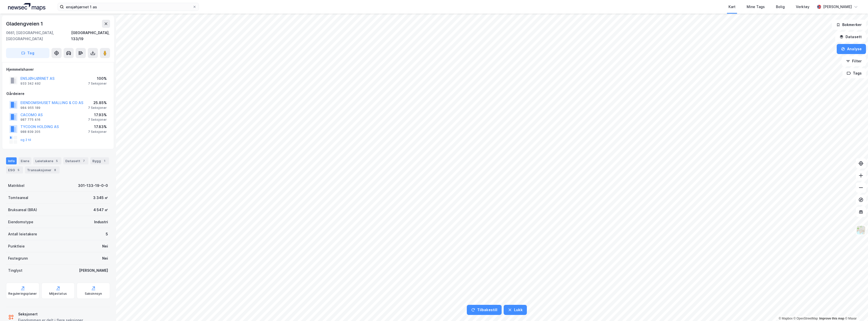  Describe the element at coordinates (856, 308) in the screenshot. I see `div: Kontrollprogram for chat` at that location.